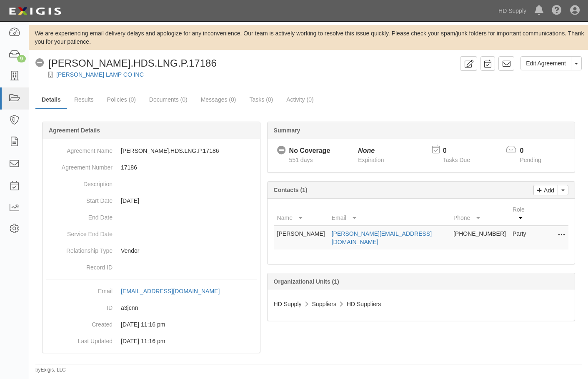  Describe the element at coordinates (288, 304) in the screenshot. I see `span: HD Supply` at that location.